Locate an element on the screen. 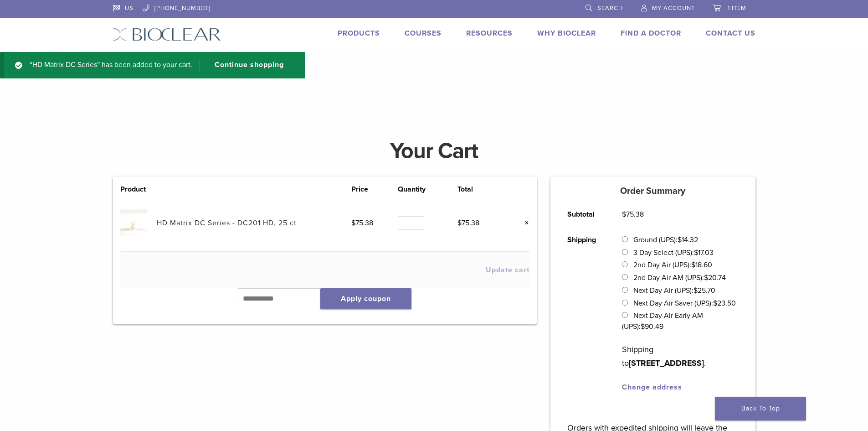 The height and width of the screenshot is (431, 868). th: Total is located at coordinates (481, 190).